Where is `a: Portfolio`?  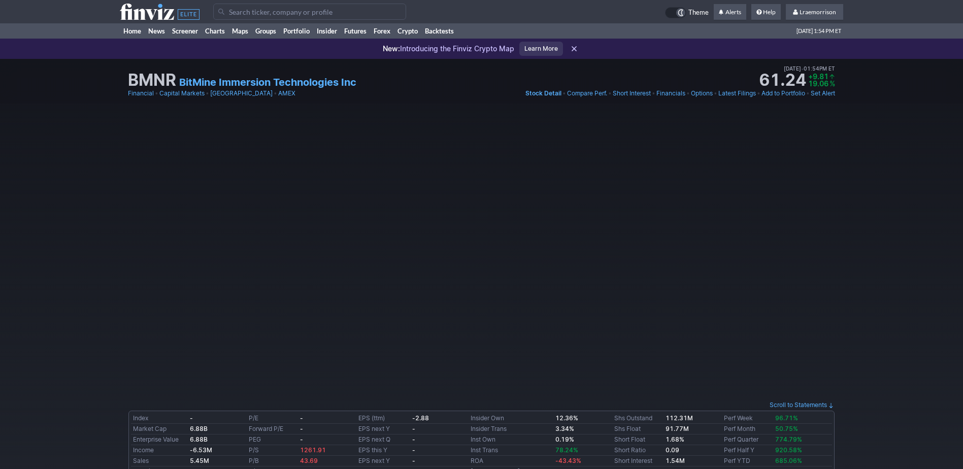 a: Portfolio is located at coordinates (296, 31).